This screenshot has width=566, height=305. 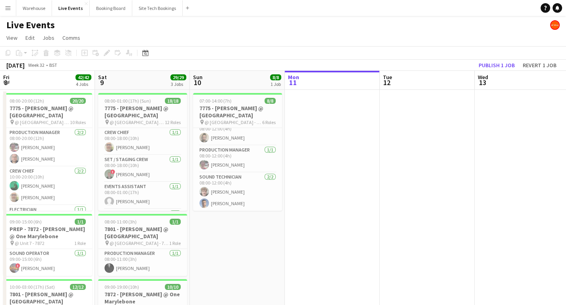 I want to click on a: View, so click(x=12, y=38).